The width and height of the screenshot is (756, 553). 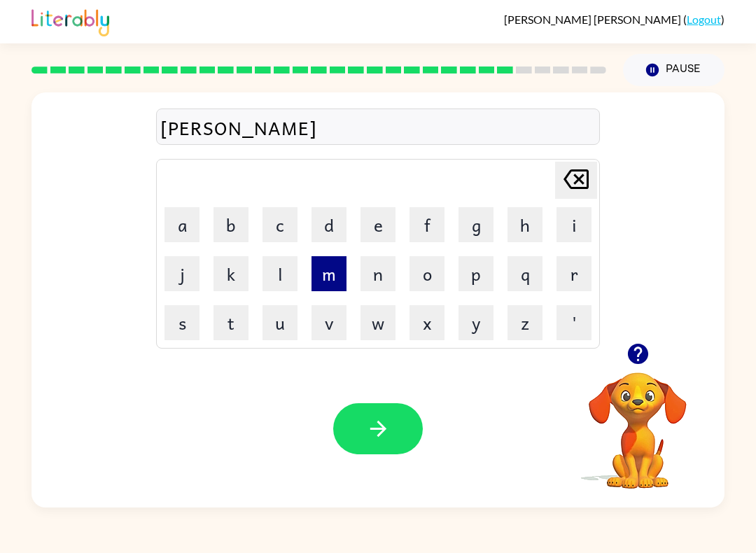 I want to click on button: u, so click(x=280, y=323).